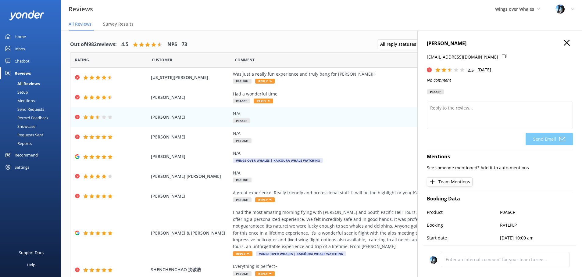  I want to click on p: Product, so click(463, 212).